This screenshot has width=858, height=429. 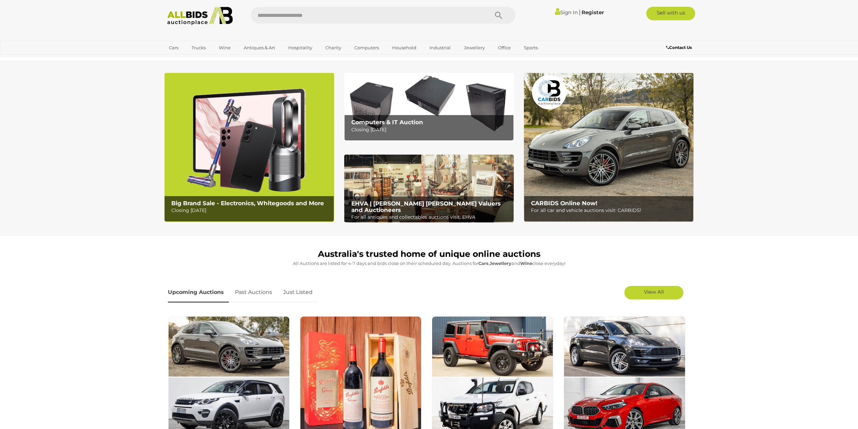 What do you see at coordinates (429, 263) in the screenshot?
I see `p: All Auctions are listed for 4-7 days and bids close on their scheduled day. Auctions for , and cl...` at bounding box center [429, 263].